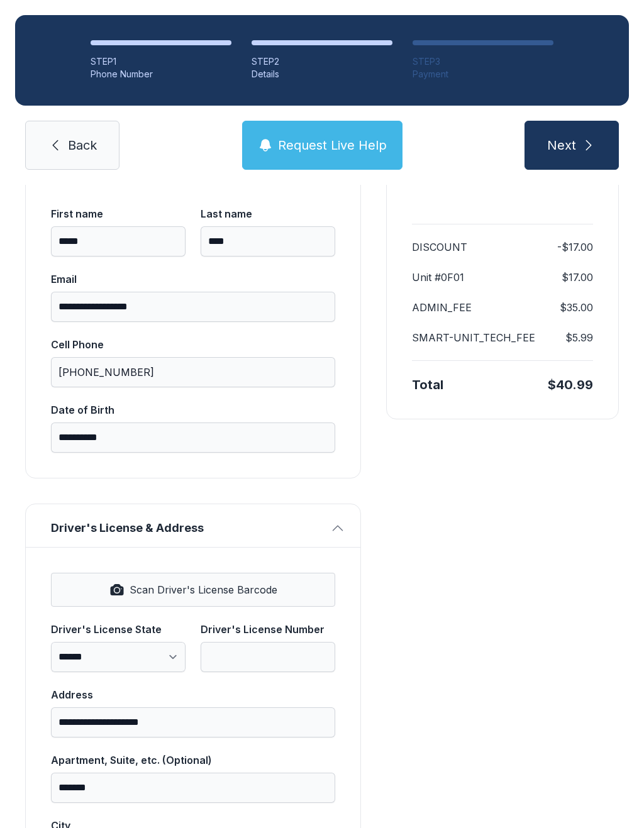  I want to click on dd: $35.00, so click(576, 307).